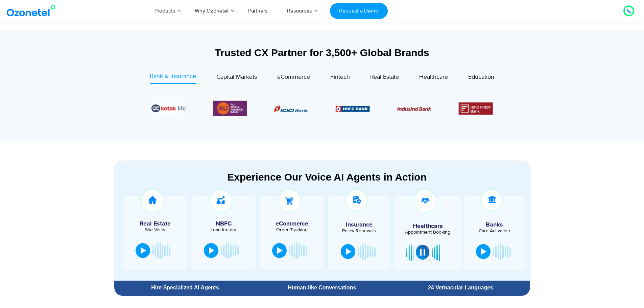  Describe the element at coordinates (322, 288) in the screenshot. I see `div: Human-like Conversations` at that location.